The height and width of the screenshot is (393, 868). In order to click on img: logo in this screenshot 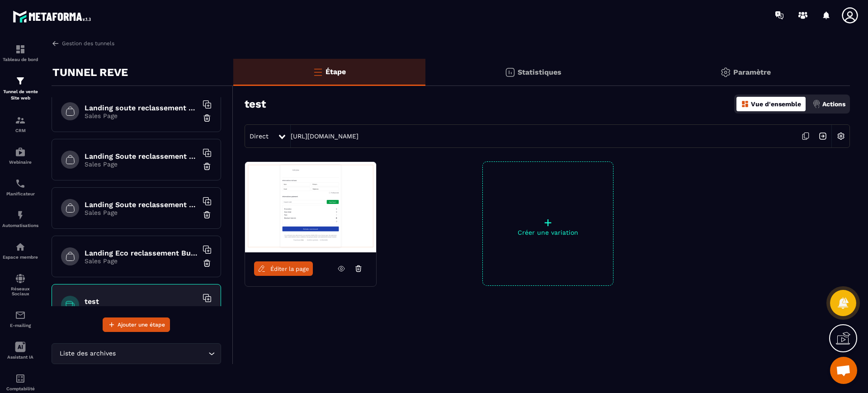, I will do `click(54, 17)`.